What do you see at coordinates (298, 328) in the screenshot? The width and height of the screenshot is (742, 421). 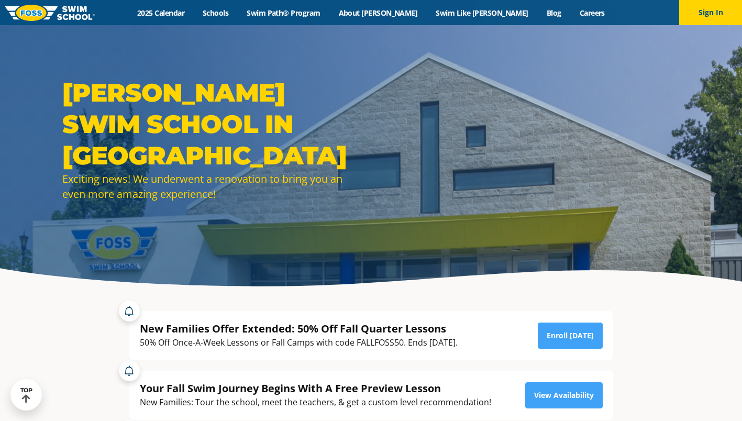 I see `div: New Families Offer Extended: 50% Off Fall Quarter Lessons` at bounding box center [298, 328].